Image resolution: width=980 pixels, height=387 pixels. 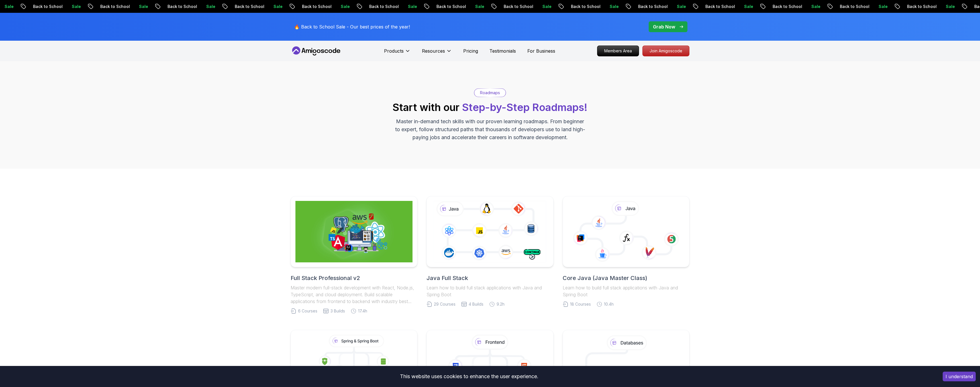 I want to click on span: 10.4h, so click(x=609, y=304).